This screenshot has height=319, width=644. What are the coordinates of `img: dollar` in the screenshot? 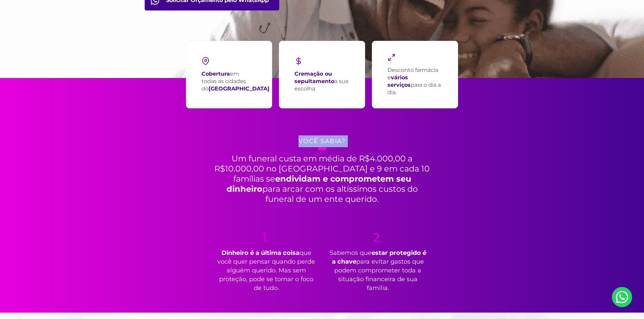 It's located at (299, 61).